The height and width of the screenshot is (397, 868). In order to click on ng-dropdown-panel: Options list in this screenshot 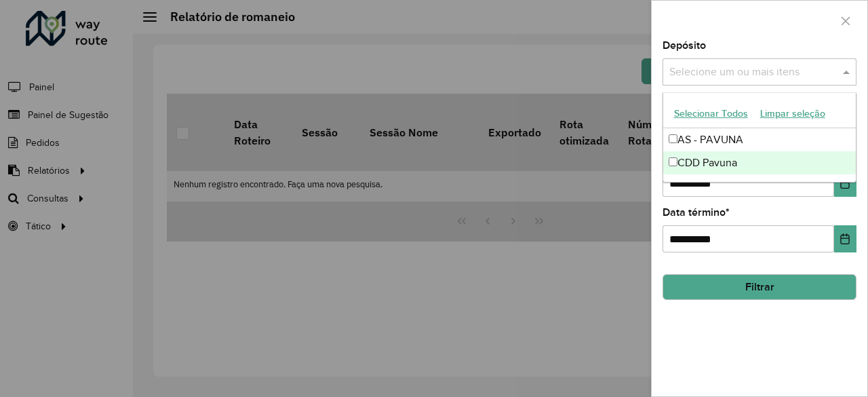, I will do `click(760, 137)`.